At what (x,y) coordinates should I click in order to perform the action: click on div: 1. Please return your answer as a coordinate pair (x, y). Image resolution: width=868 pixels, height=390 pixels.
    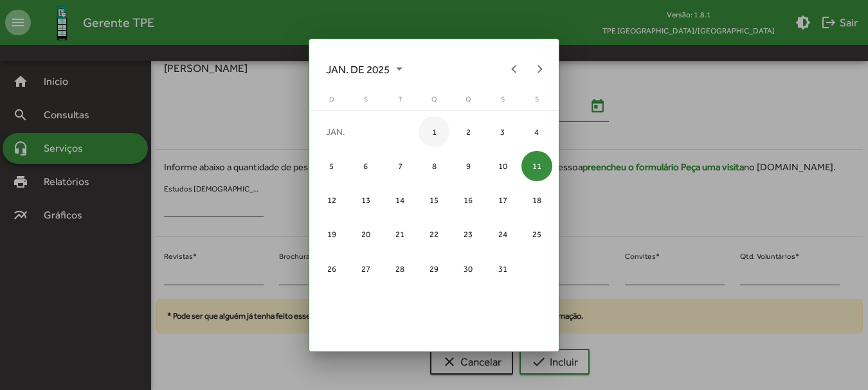
    Looking at the image, I should click on (434, 131).